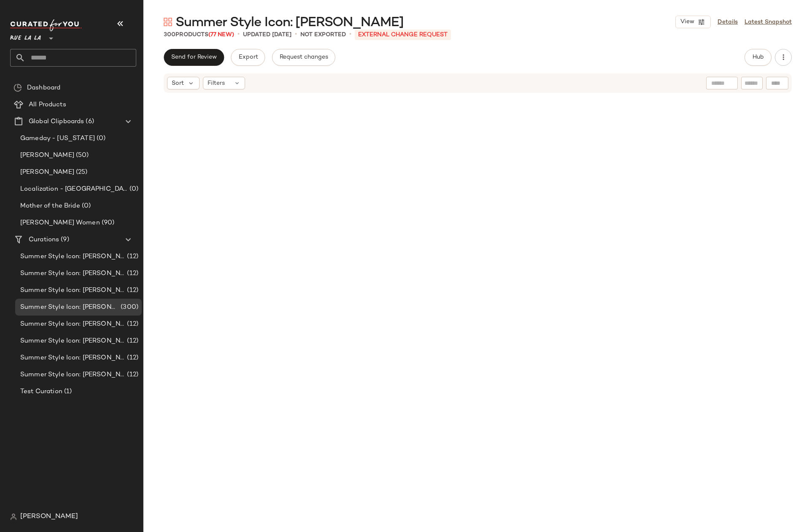  I want to click on span: (1), so click(67, 392).